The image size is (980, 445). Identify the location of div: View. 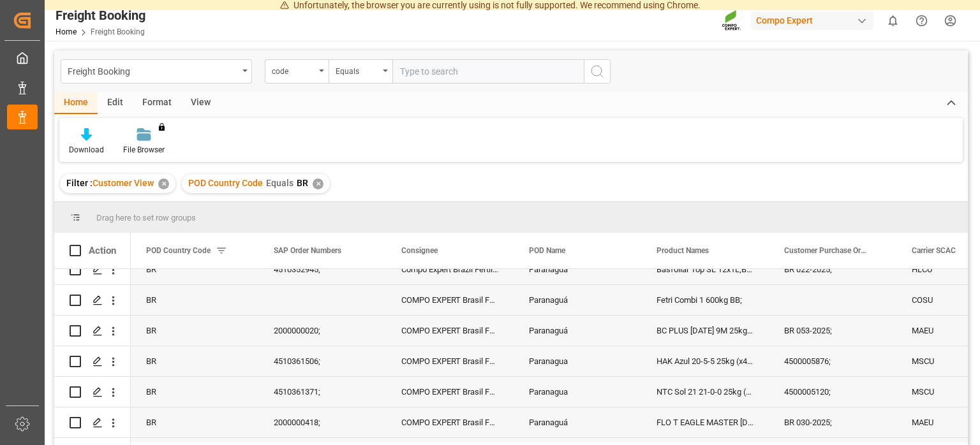
(201, 104).